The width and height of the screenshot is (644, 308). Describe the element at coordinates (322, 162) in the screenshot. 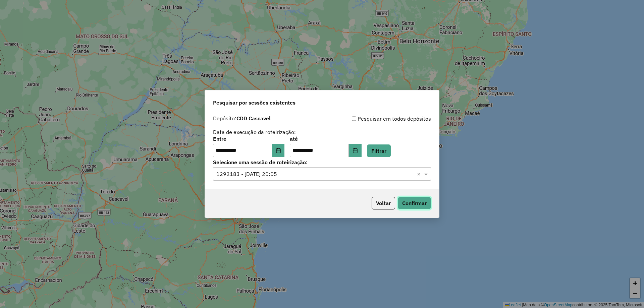

I see `label: Selecione uma sessão de roteirização:` at that location.